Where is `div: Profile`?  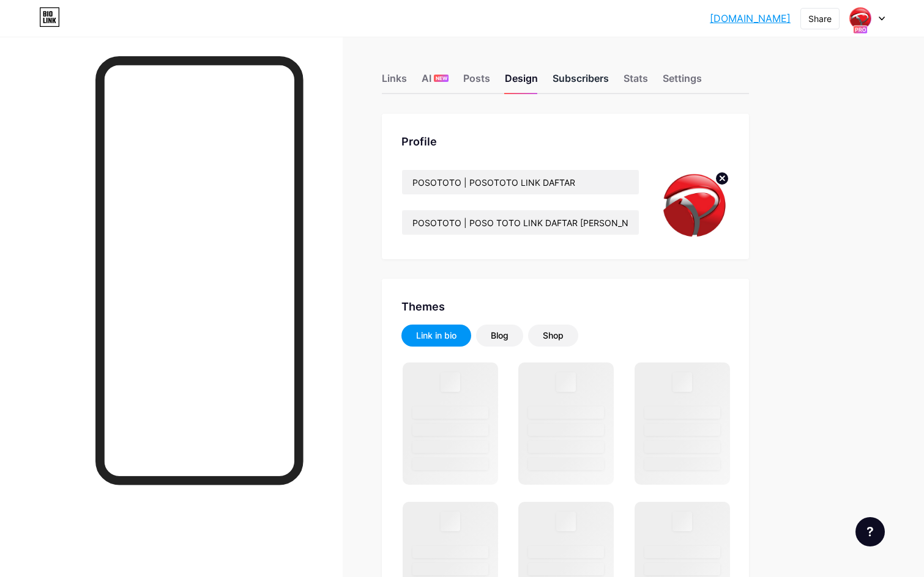
div: Profile is located at coordinates (565, 142).